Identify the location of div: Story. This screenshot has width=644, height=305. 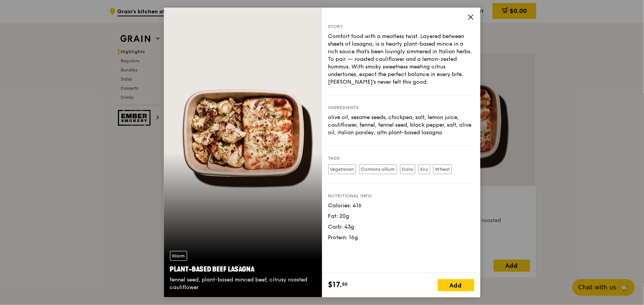
(401, 27).